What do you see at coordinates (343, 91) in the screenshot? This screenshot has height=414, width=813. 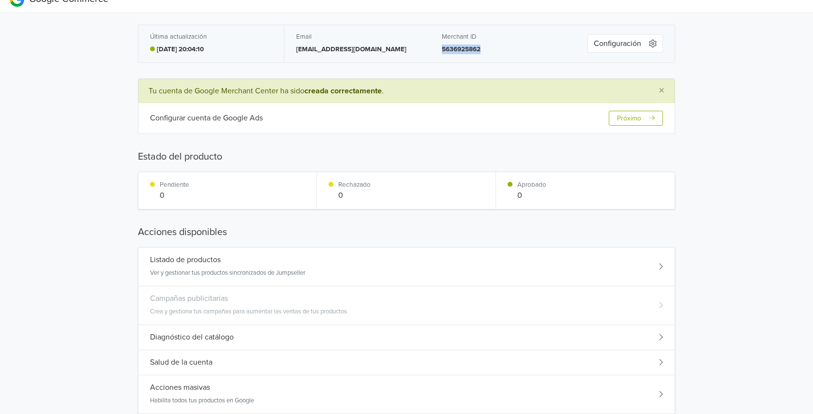 I see `b: creada correctamente` at bounding box center [343, 91].